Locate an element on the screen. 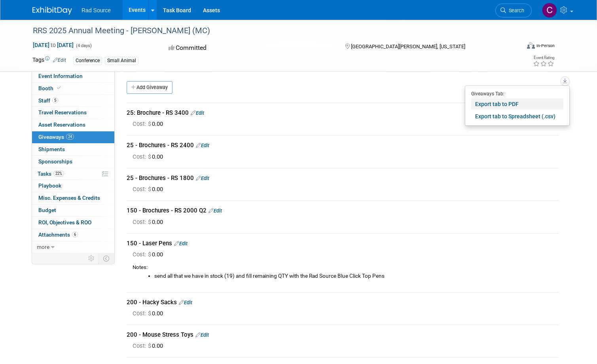 This screenshot has width=597, height=364. img: Format-Inperson.png is located at coordinates (531, 45).